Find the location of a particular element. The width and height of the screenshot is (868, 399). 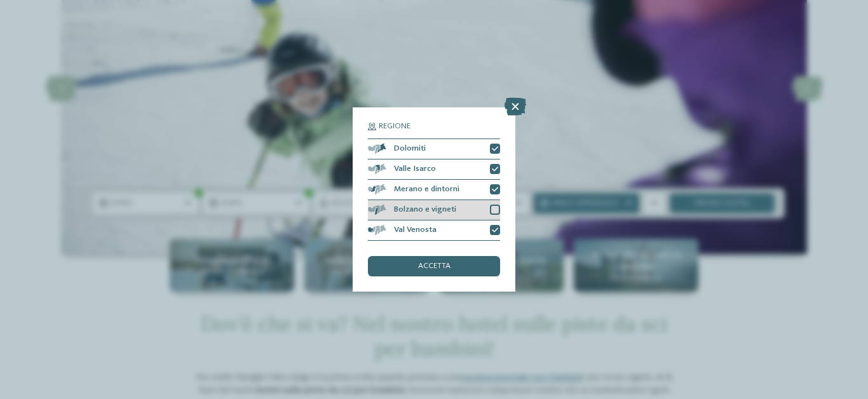

span: accetta is located at coordinates (434, 266).